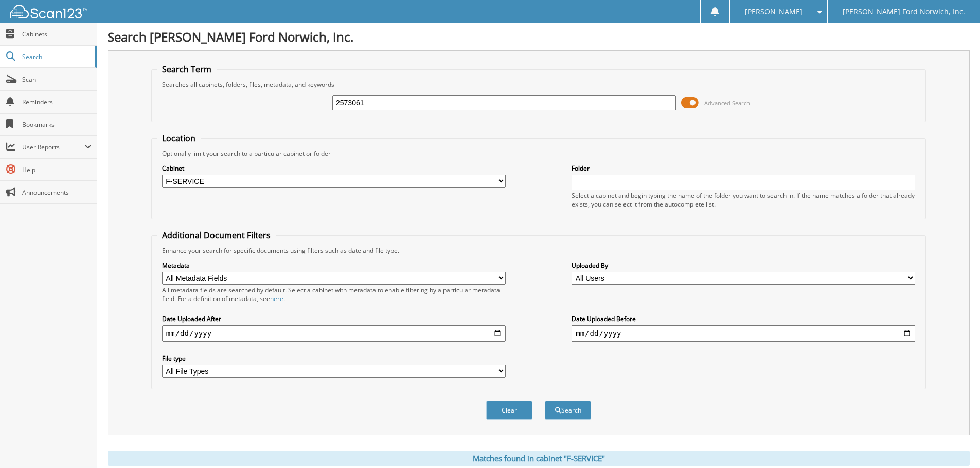 Image resolution: width=980 pixels, height=468 pixels. I want to click on span: User Reports, so click(53, 147).